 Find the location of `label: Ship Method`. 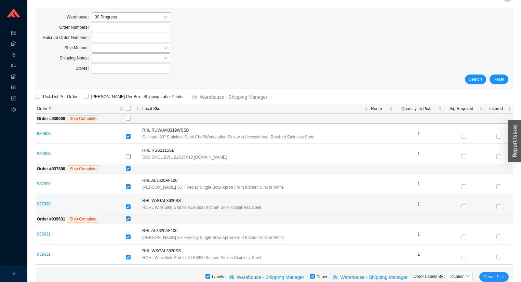

label: Ship Method is located at coordinates (78, 48).